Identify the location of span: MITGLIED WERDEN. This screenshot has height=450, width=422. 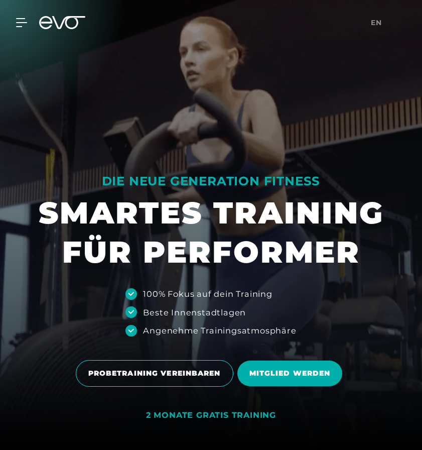
(290, 373).